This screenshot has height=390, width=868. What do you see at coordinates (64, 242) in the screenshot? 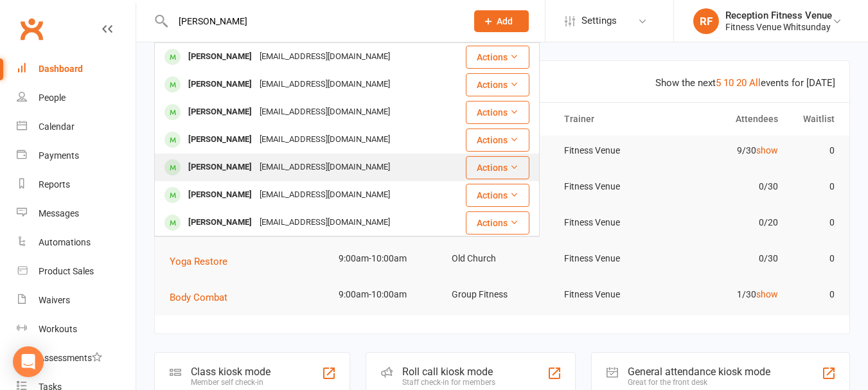
I see `div: Automations` at bounding box center [64, 242].